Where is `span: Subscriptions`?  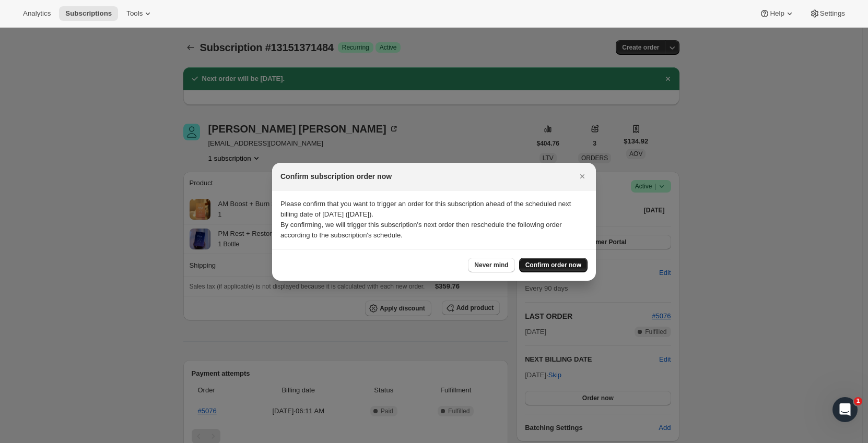 span: Subscriptions is located at coordinates (88, 14).